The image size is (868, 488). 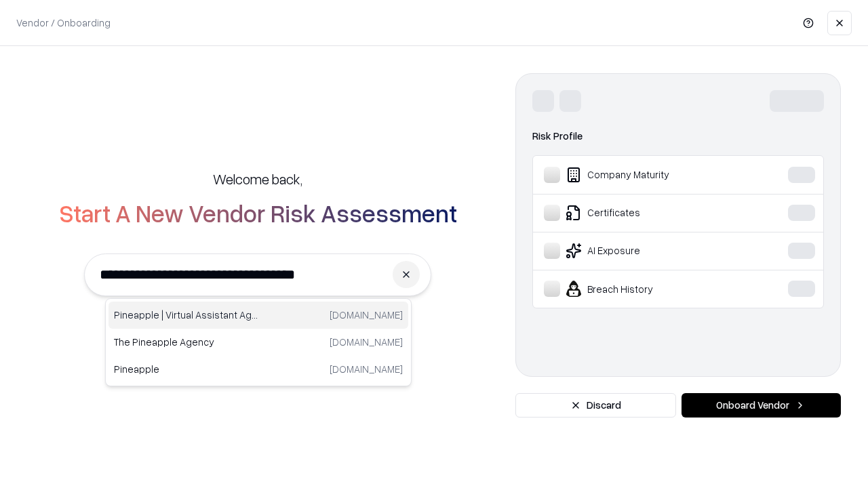 I want to click on button: Onboard Vendor, so click(x=761, y=406).